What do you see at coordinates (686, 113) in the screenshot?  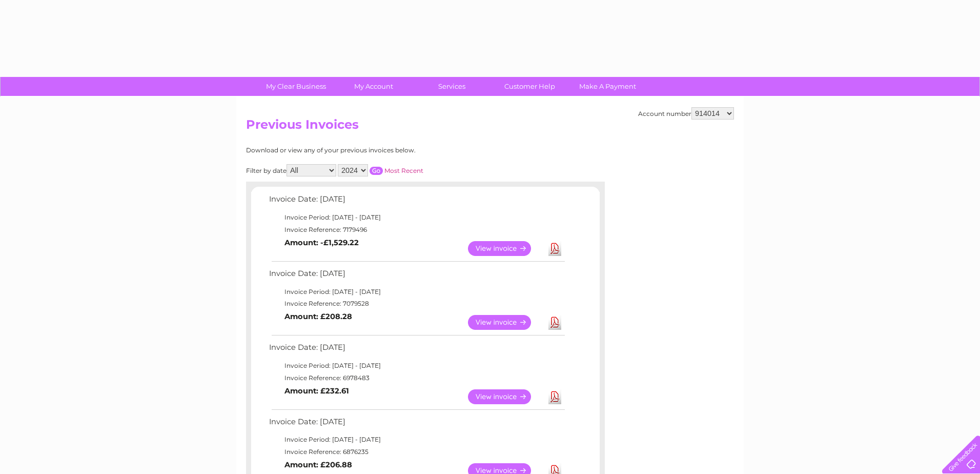 I see `div: Account number` at bounding box center [686, 113].